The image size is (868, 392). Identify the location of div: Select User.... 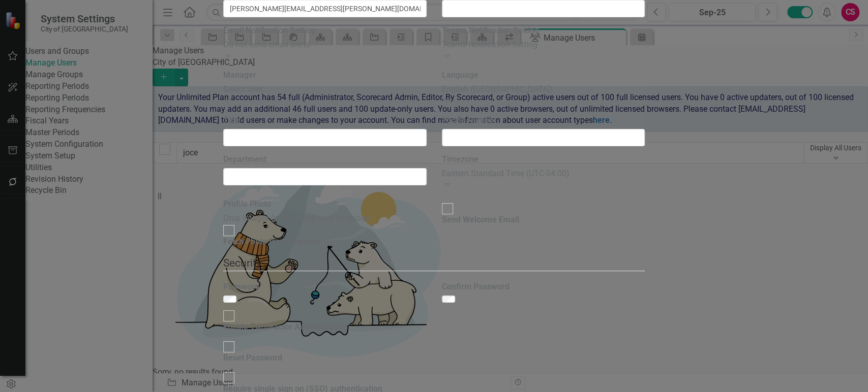
(325, 90).